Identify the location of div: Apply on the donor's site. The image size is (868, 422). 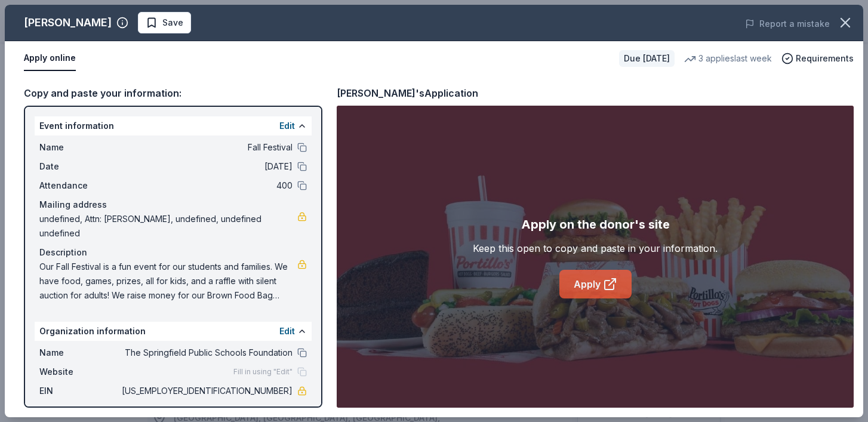
(595, 225).